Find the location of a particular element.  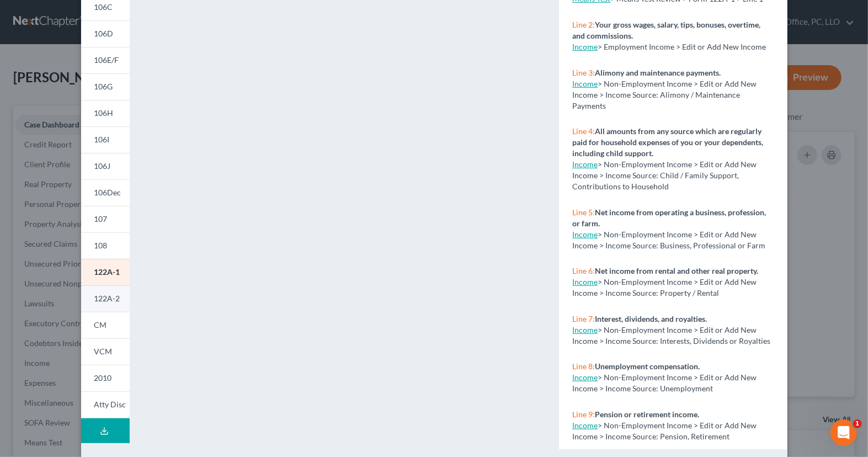

span: CM is located at coordinates (100, 324).